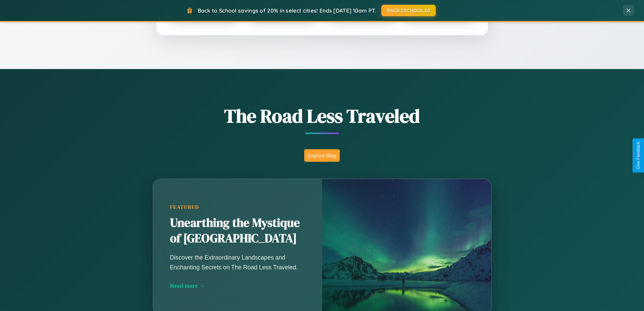 This screenshot has width=644, height=311. I want to click on button: BACK2SCHOOL20, so click(408, 10).